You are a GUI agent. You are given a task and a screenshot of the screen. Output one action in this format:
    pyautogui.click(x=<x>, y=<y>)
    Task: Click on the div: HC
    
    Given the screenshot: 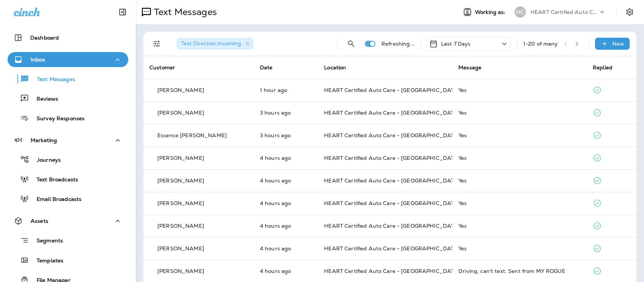 What is the action you would take?
    pyautogui.click(x=520, y=12)
    